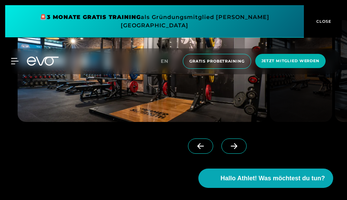 The height and width of the screenshot is (200, 347). Describe the element at coordinates (169, 61) in the screenshot. I see `a: en` at that location.